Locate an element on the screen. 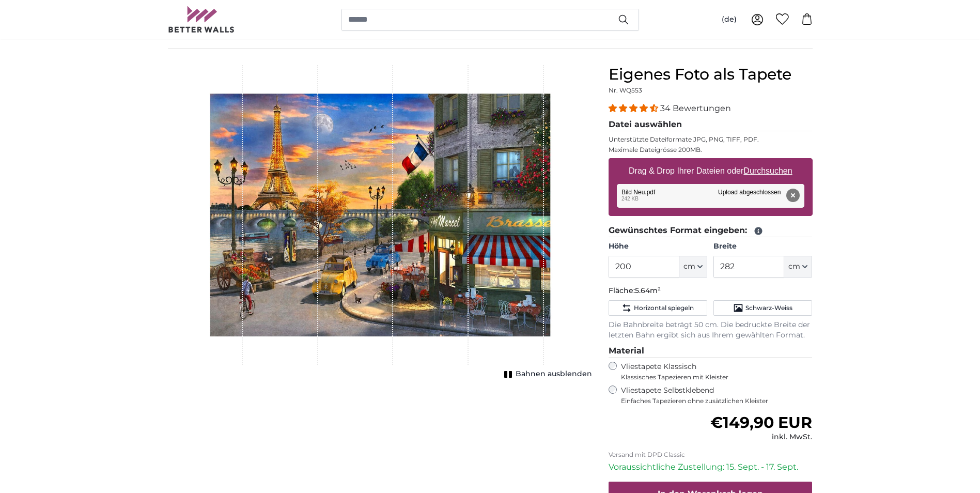  legend: Gewünschtes Format eingeben: is located at coordinates (710, 231).